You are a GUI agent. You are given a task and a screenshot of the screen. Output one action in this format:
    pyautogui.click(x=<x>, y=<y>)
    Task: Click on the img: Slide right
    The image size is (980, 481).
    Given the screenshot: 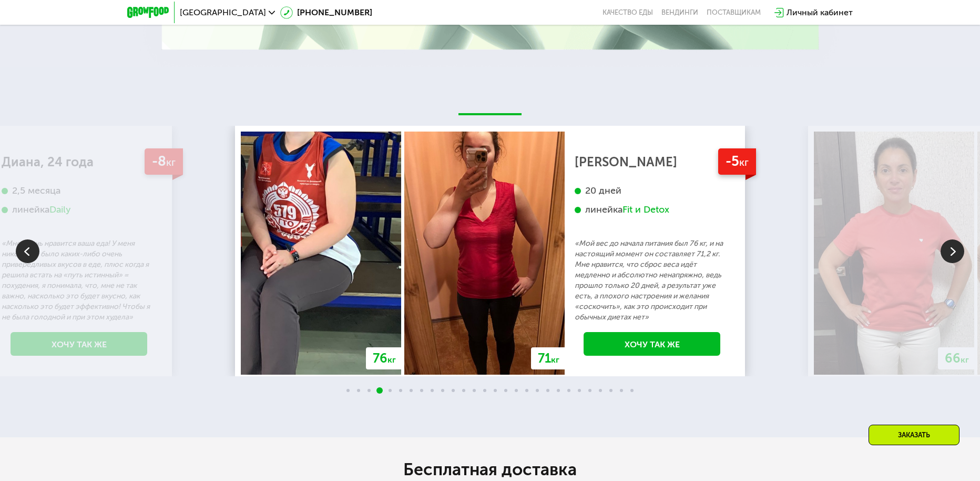 What is the action you would take?
    pyautogui.click(x=952, y=251)
    